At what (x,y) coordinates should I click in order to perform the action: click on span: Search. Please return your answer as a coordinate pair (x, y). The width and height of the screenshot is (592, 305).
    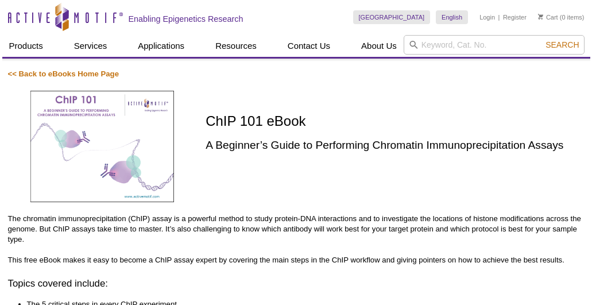
    Looking at the image, I should click on (562, 45).